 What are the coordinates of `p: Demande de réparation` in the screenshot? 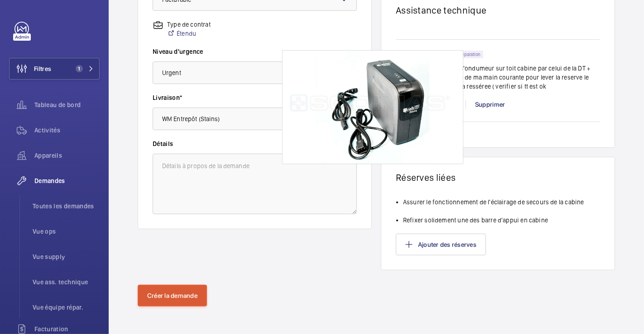 It's located at (458, 54).